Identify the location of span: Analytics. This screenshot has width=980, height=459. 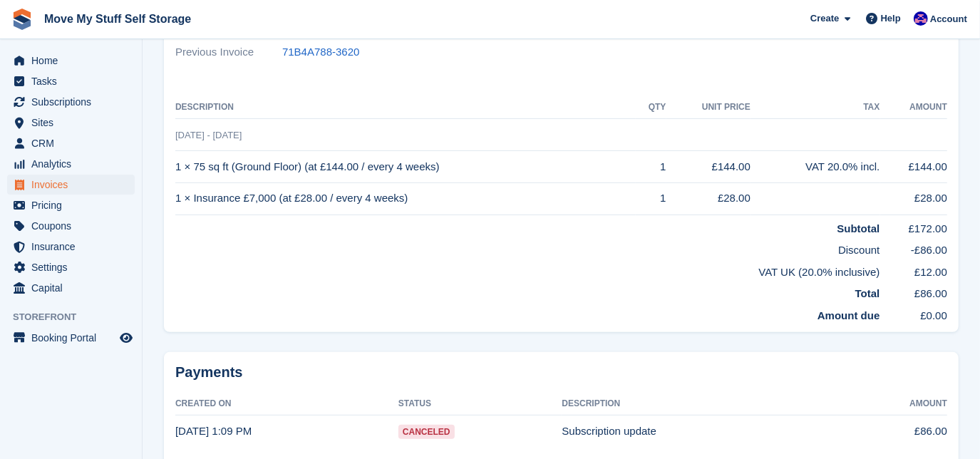
(74, 164).